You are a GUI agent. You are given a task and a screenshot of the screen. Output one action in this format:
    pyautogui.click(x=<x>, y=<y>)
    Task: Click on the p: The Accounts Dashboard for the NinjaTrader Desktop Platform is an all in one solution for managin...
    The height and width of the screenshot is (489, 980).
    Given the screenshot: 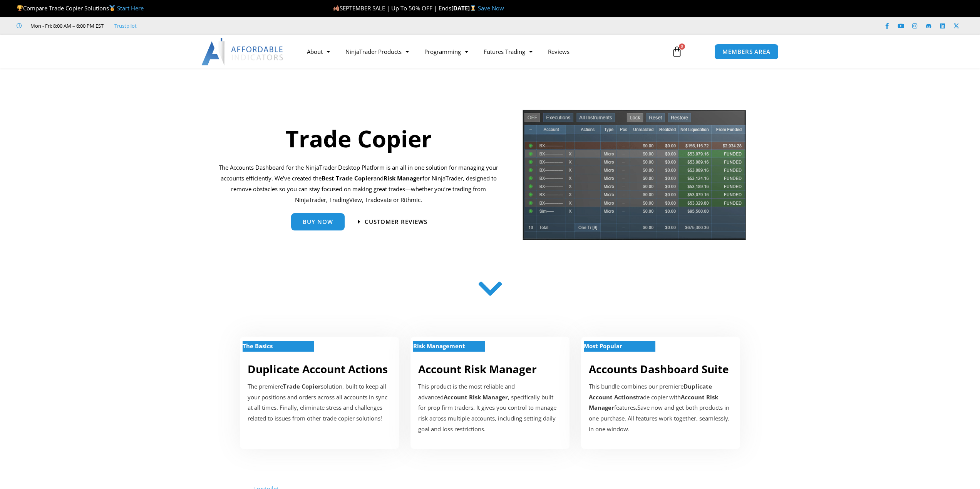 What is the action you would take?
    pyautogui.click(x=359, y=184)
    